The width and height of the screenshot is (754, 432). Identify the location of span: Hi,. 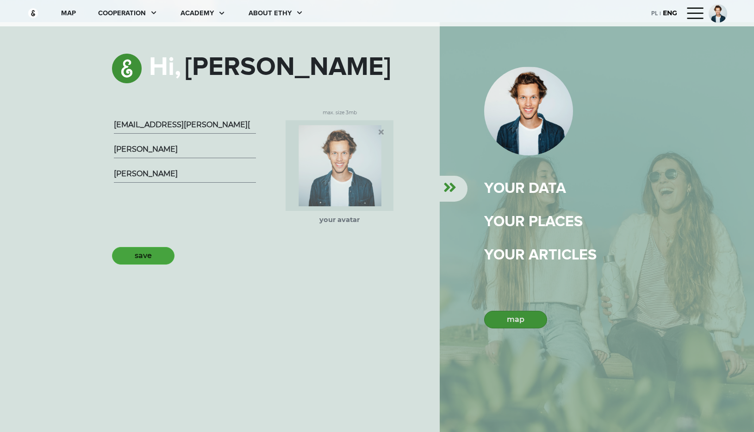
(165, 68).